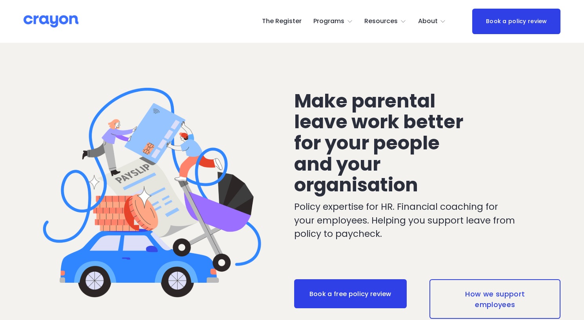 The image size is (584, 320). Describe the element at coordinates (405, 220) in the screenshot. I see `p: Policy expertise for HR. Financial coaching for your employees. Helping you support leave from po...` at that location.